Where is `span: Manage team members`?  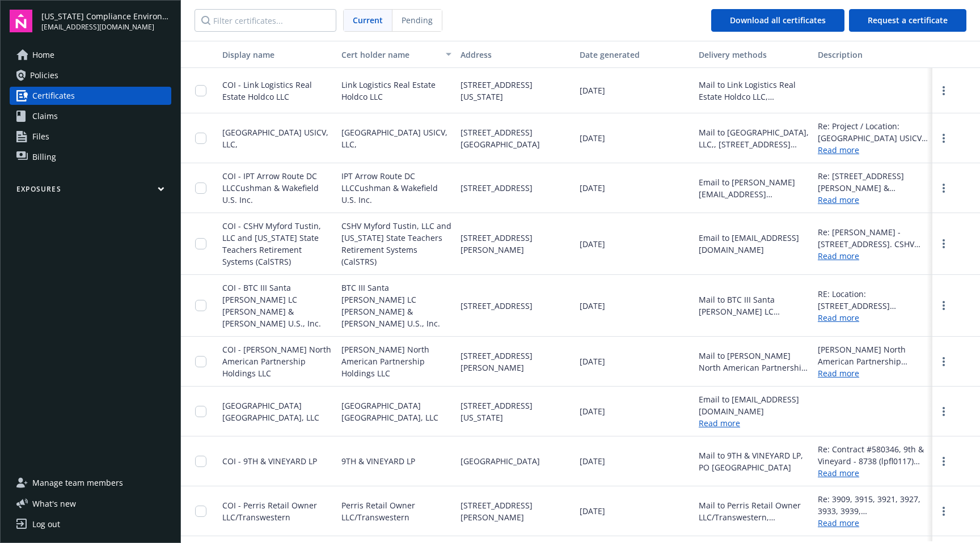 span: Manage team members is located at coordinates (78, 483).